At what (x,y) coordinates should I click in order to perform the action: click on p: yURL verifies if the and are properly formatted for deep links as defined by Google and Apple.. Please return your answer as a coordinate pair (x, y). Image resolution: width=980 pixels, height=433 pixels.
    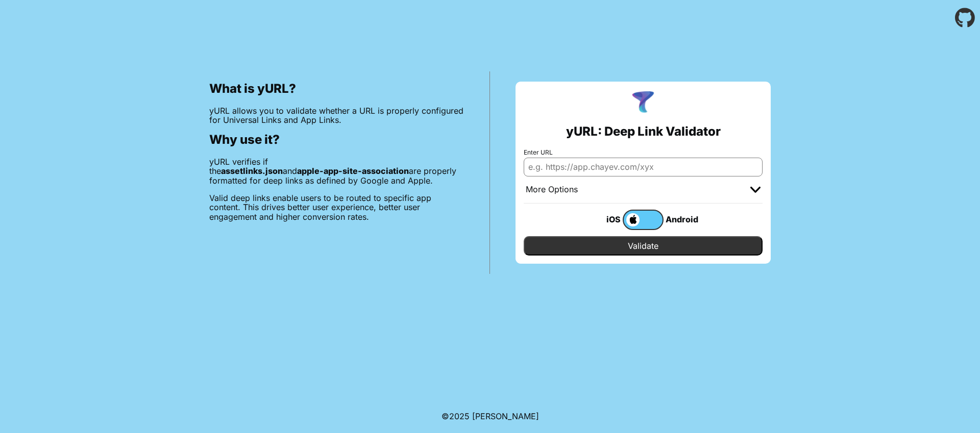
    Looking at the image, I should click on (336, 171).